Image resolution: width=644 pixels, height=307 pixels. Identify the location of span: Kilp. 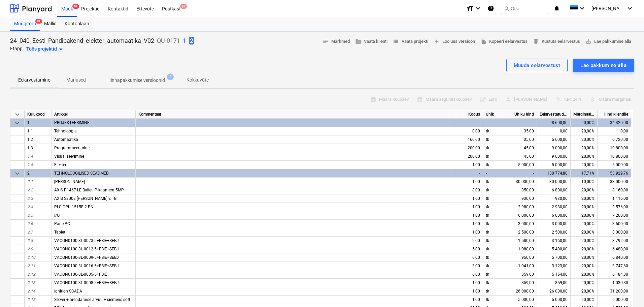
(69, 182).